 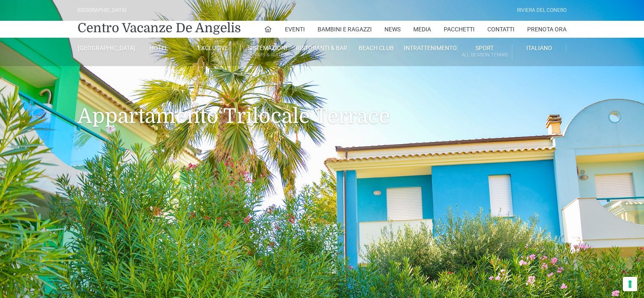 What do you see at coordinates (376, 48) in the screenshot?
I see `a: Beach Club` at bounding box center [376, 48].